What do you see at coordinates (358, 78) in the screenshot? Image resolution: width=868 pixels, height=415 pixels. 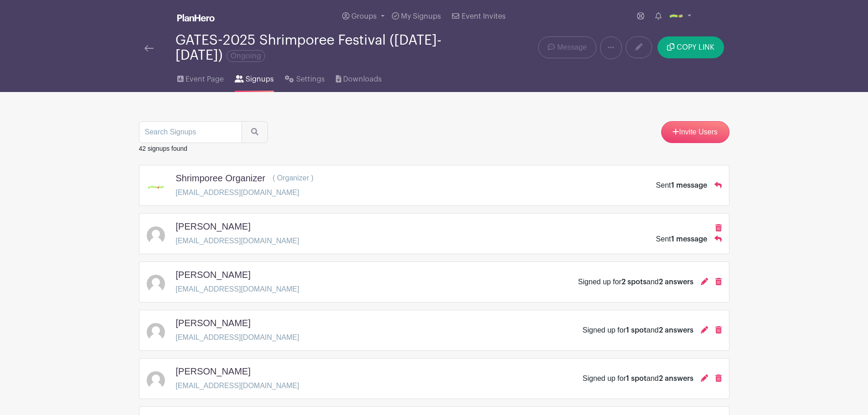 I see `a: Downloads` at bounding box center [358, 78].